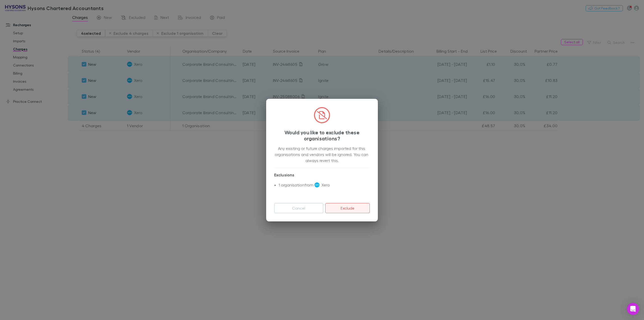 Image resolution: width=644 pixels, height=320 pixels. I want to click on div: Any existing or future charges imported for this organisations and vendors will be ignored. You c..., so click(322, 169).